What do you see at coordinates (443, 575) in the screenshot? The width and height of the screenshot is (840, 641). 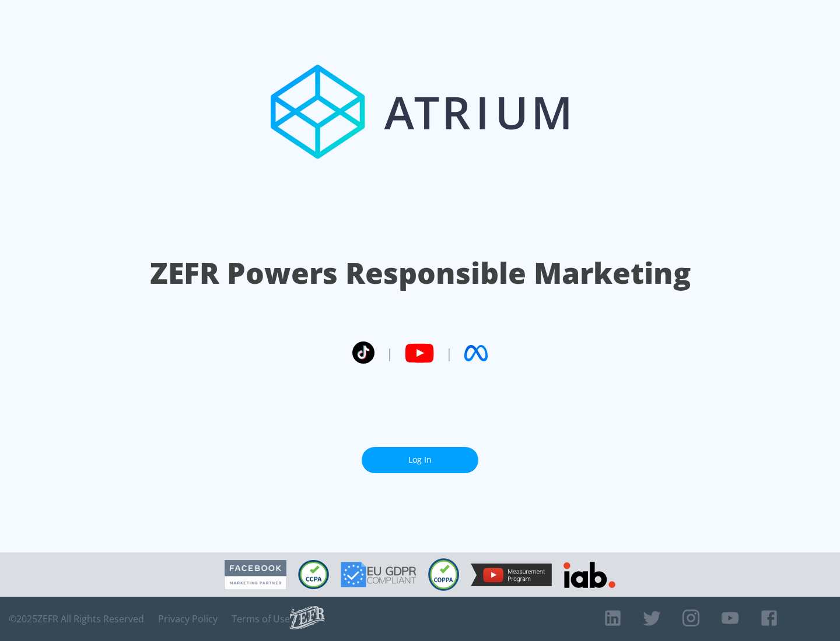 I see `img: COPPA Compliant` at bounding box center [443, 575].